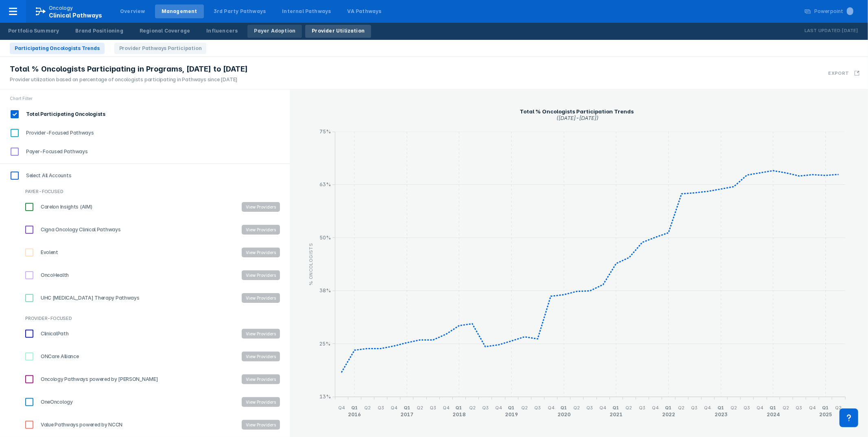 This screenshot has width=868, height=437. Describe the element at coordinates (354, 415) in the screenshot. I see `text: 2016` at that location.